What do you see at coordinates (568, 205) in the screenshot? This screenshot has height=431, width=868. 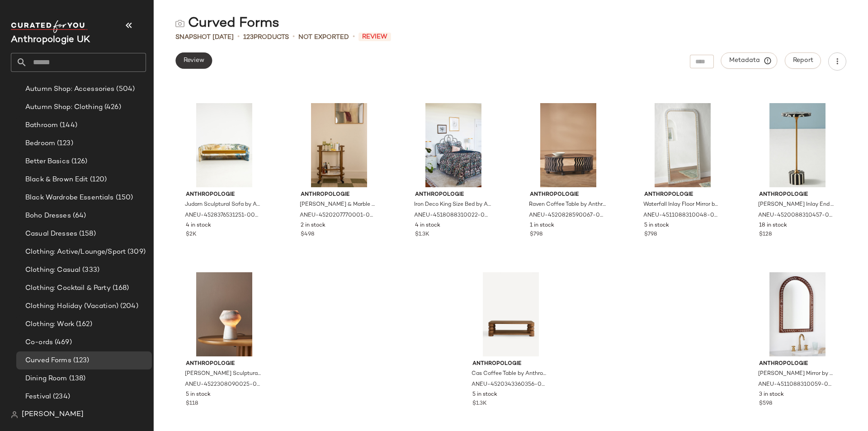 I see `span: Raven Coffee Table by Anthropologie in Black` at bounding box center [568, 205].